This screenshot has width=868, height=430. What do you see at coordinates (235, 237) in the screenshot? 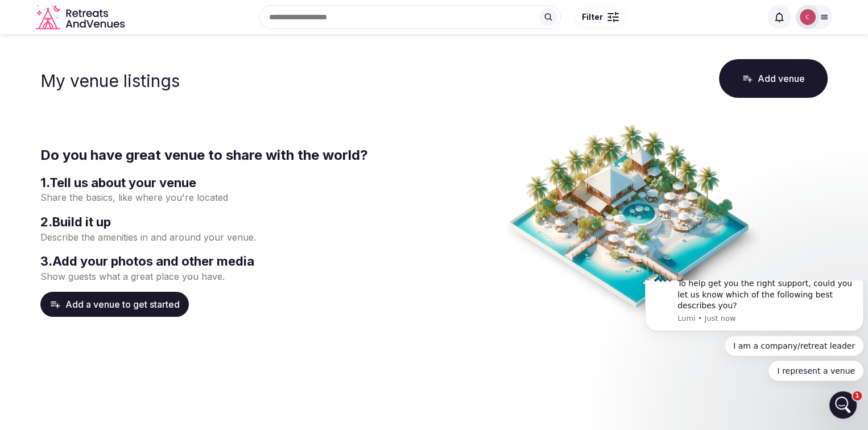
I see `p: Describe the amenities in and around your venue.` at bounding box center [235, 237].